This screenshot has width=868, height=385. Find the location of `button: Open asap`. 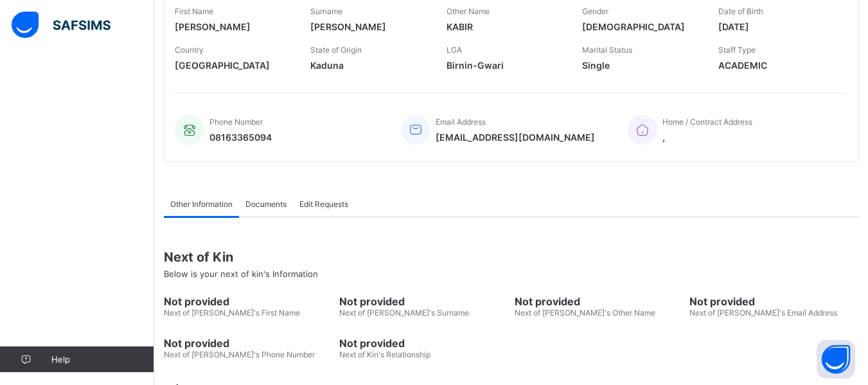

button: Open asap is located at coordinates (835, 359).